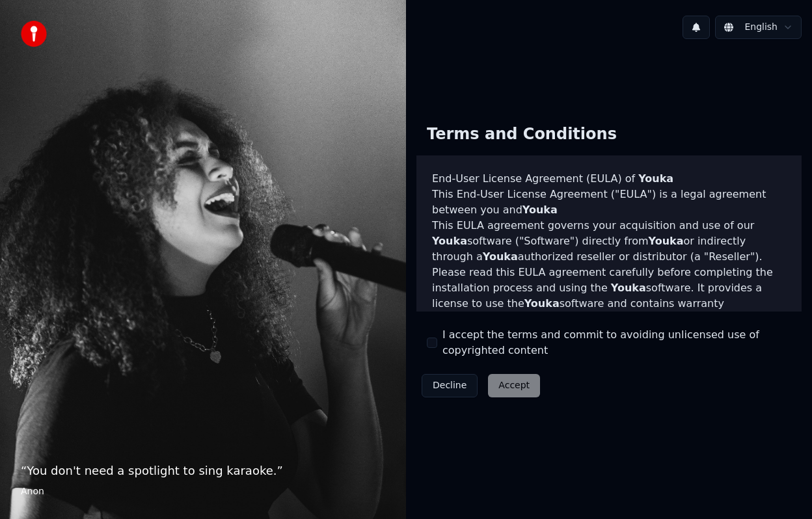 The width and height of the screenshot is (812, 519). I want to click on footer: Anon, so click(203, 492).